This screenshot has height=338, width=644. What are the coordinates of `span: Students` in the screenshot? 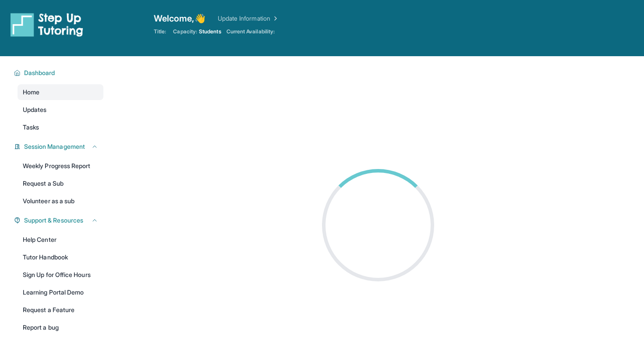 It's located at (210, 32).